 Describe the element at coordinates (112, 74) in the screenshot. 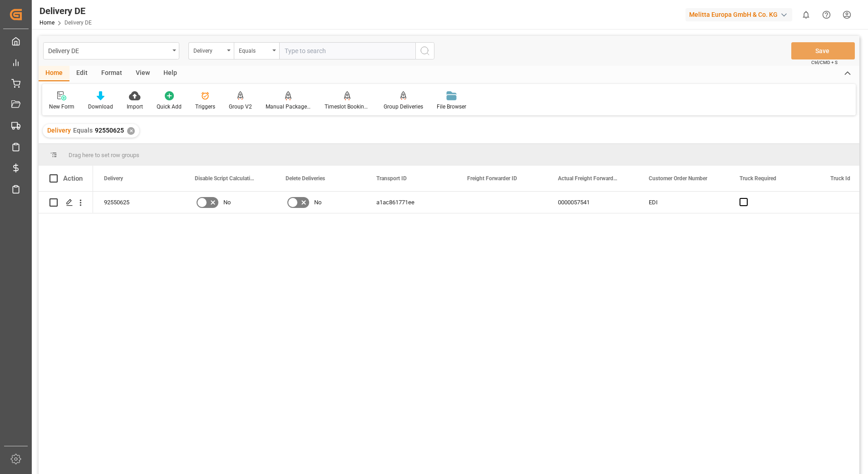

I see `div: Format` at that location.